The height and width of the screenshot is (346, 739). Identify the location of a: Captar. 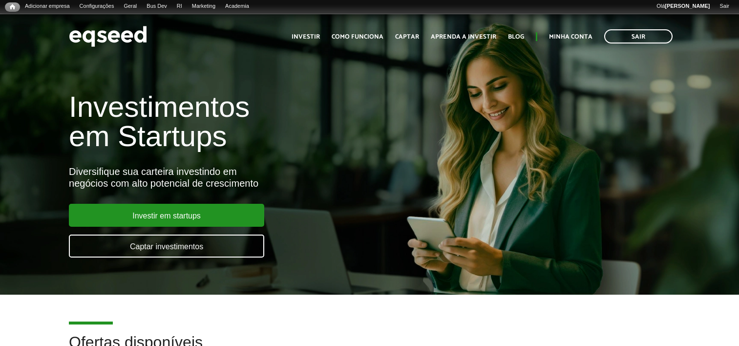
(407, 37).